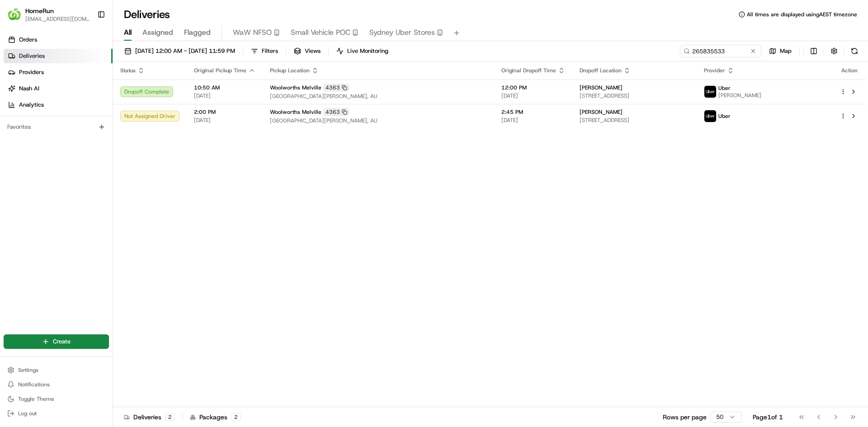 Image resolution: width=868 pixels, height=427 pixels. I want to click on span: Log out, so click(27, 413).